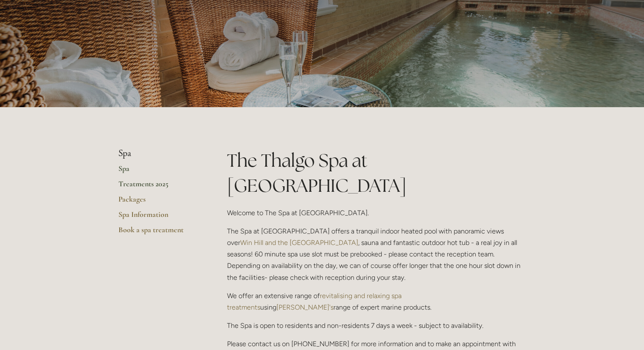 The width and height of the screenshot is (644, 350). What do you see at coordinates (376, 301) in the screenshot?
I see `p: We offer an extensive range of using range of expert marine products.` at bounding box center [376, 301].